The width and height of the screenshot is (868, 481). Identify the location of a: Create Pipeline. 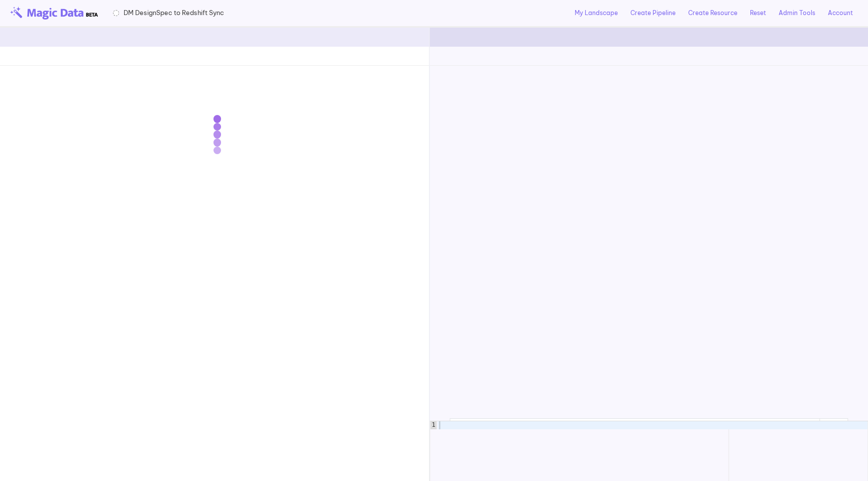
(653, 13).